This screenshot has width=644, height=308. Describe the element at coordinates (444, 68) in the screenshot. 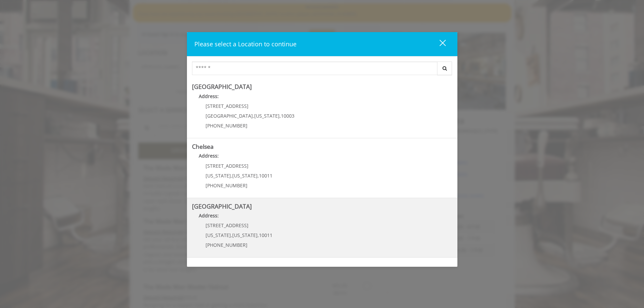

I see `i: Search button` at that location.